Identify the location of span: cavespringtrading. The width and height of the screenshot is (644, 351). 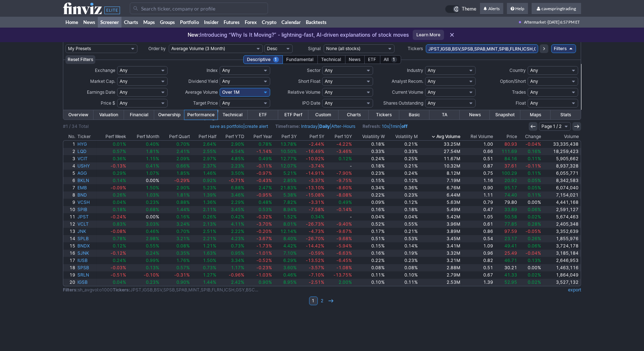
(558, 8).